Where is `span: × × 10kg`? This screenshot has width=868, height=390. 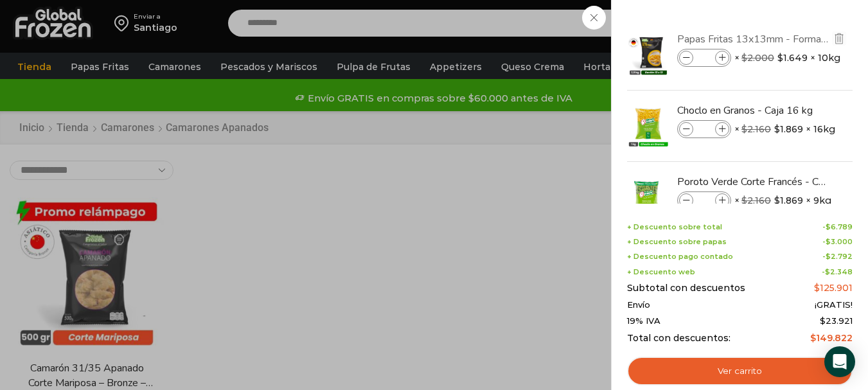
span: × × 10kg is located at coordinates (787, 58).